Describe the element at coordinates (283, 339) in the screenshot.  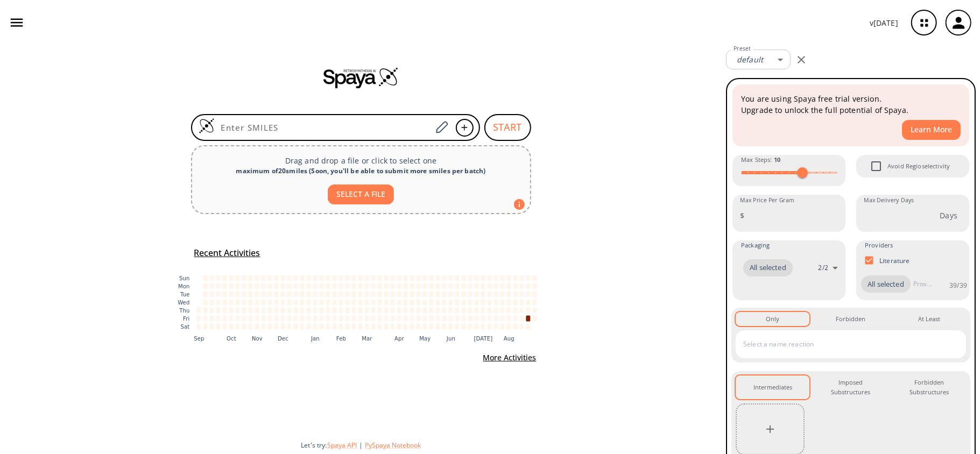
I see `text: Dec` at that location.